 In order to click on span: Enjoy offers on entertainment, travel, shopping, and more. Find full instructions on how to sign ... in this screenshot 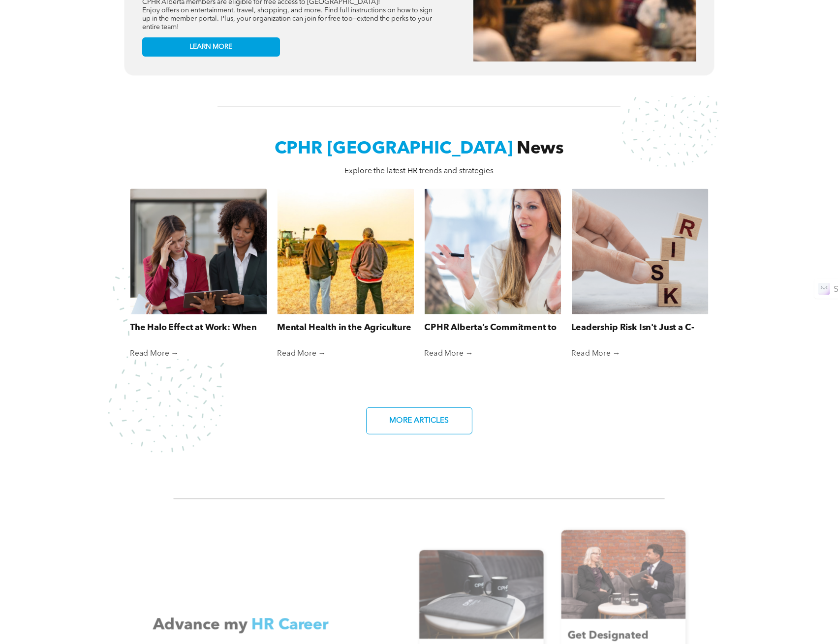, I will do `click(288, 19)`.